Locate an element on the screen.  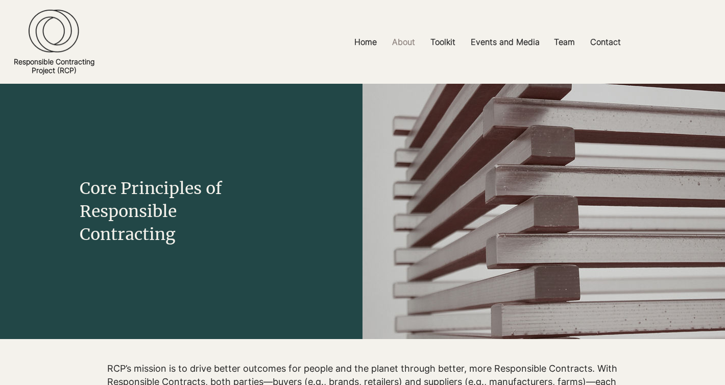
a: Events and Media is located at coordinates (504, 42).